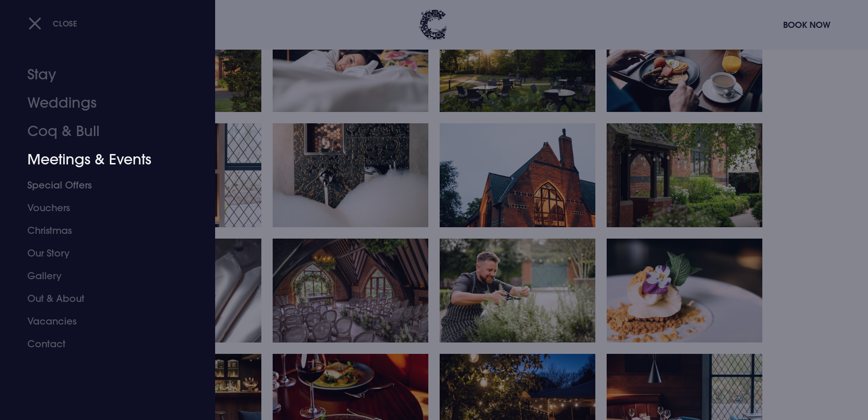 The image size is (868, 420). I want to click on a: Gallery, so click(102, 276).